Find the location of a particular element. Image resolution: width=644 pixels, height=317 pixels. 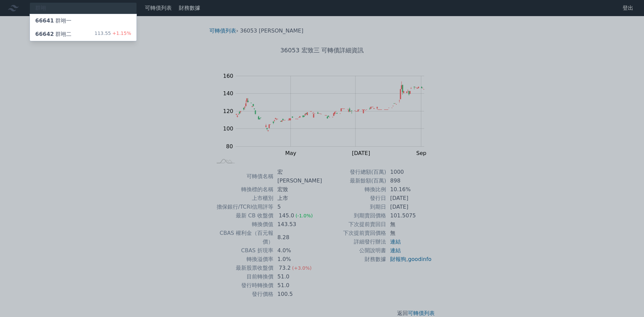

span: 66642 is located at coordinates (45, 34).